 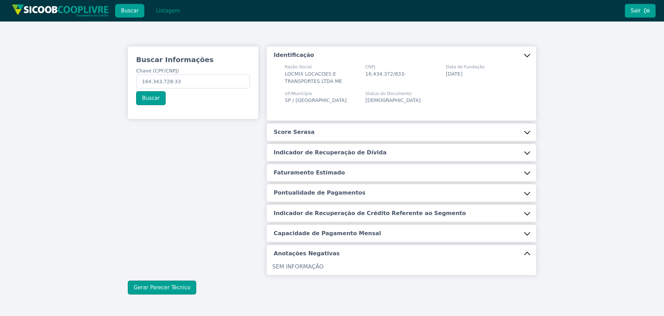 What do you see at coordinates (370, 214) in the screenshot?
I see `h5: Indicador de Recuperação de Crédito Referente ao Segmento` at bounding box center [370, 214].